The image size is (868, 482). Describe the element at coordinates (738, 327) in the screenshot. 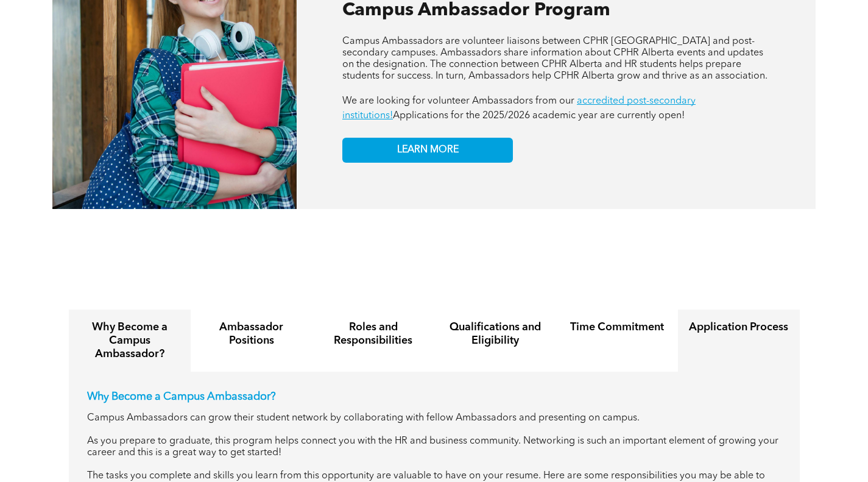

I see `h4: Application Process` at that location.